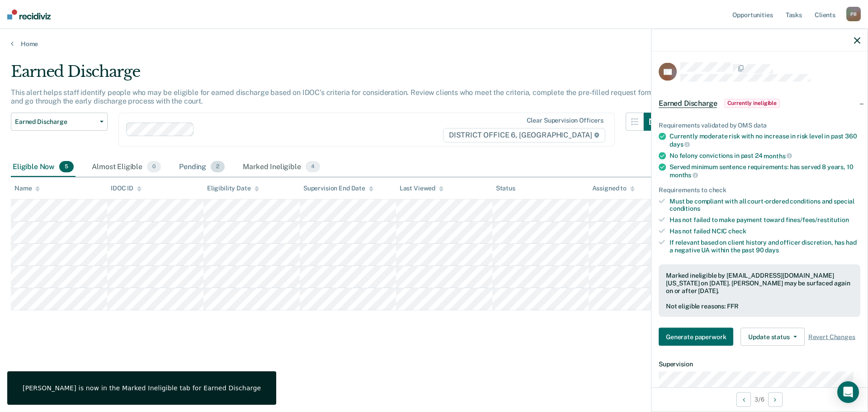  Describe the element at coordinates (217, 167) in the screenshot. I see `span: 2` at that location.